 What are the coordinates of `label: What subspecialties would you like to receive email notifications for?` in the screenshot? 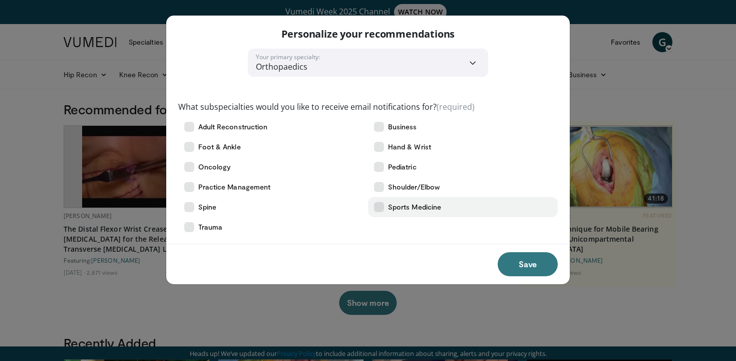 It's located at (327, 107).